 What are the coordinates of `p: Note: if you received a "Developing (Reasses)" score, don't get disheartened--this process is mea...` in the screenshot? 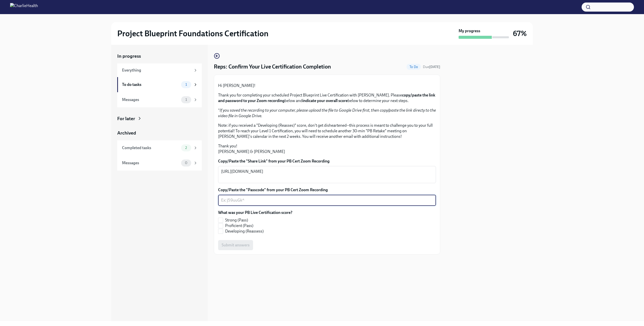 It's located at (327, 131).